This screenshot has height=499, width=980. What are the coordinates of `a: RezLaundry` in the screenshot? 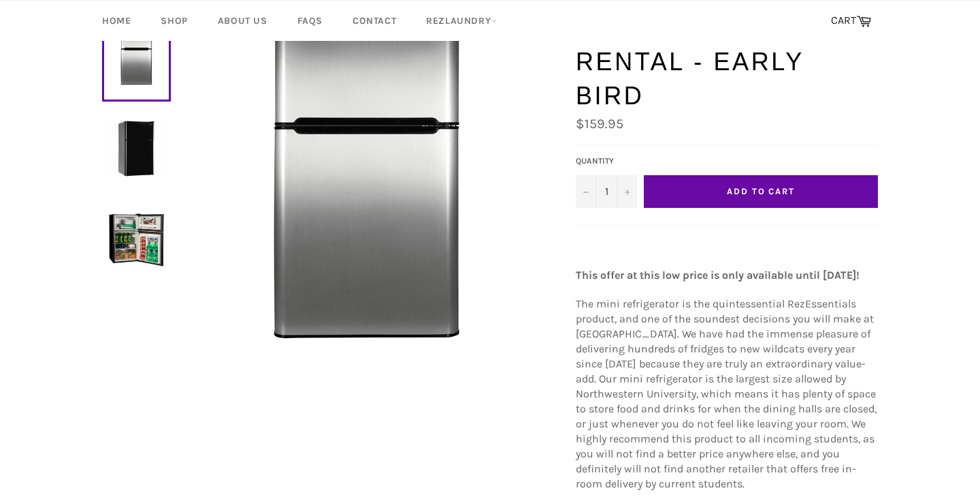 It's located at (462, 20).